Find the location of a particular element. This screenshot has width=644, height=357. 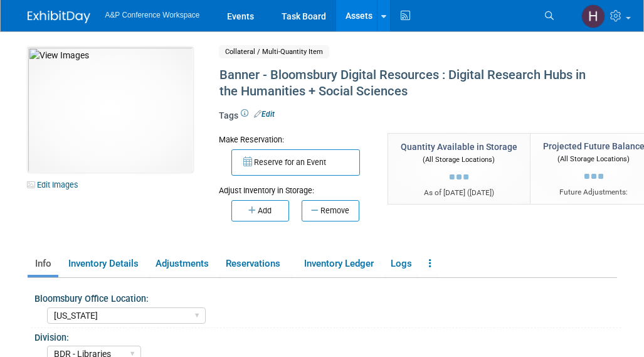

a: Edit Images is located at coordinates (55, 185).